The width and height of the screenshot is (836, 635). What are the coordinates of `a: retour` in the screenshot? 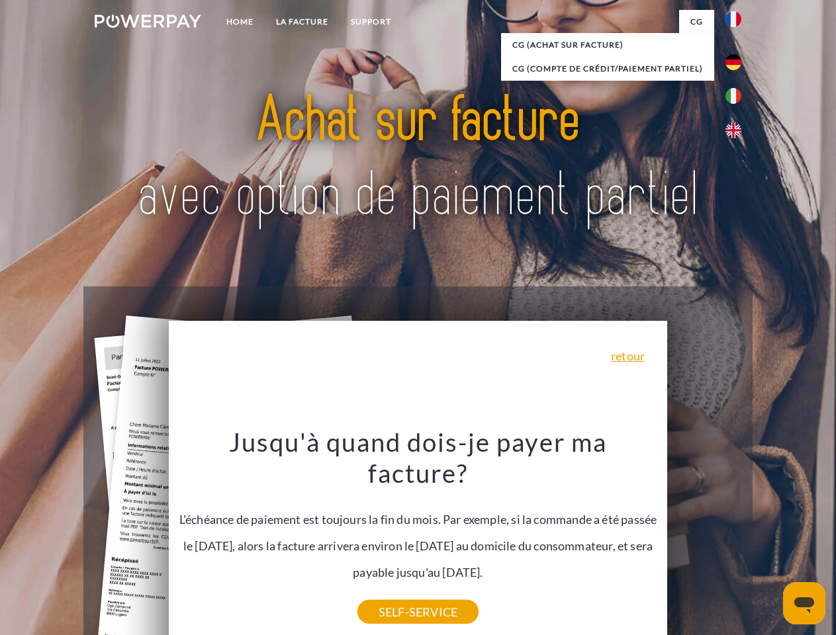 It's located at (627, 356).